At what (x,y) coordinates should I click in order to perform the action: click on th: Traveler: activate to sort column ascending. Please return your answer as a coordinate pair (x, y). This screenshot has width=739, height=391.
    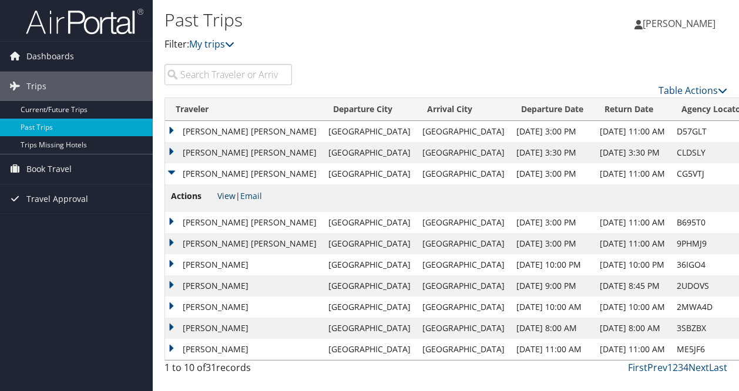
    Looking at the image, I should click on (244, 109).